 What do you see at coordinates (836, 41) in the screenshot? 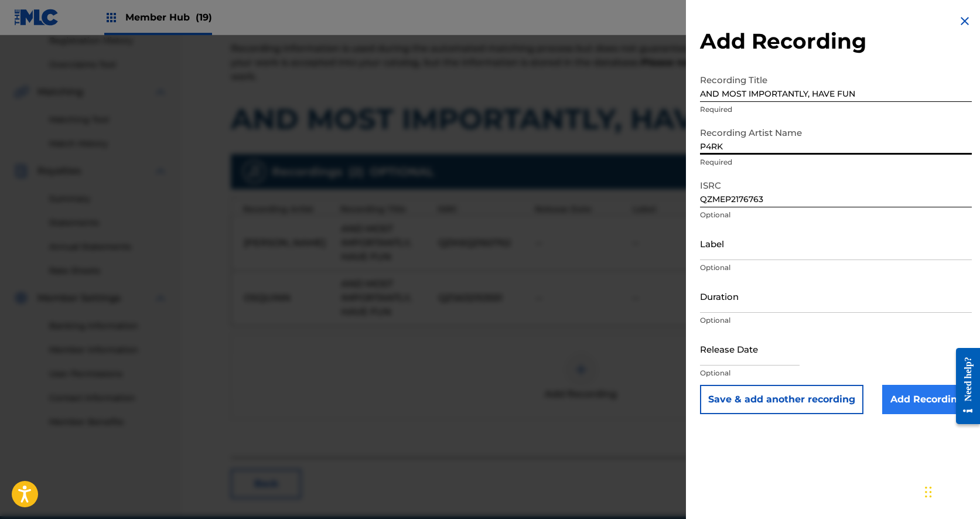
I see `h2: Add Recording` at bounding box center [836, 41].